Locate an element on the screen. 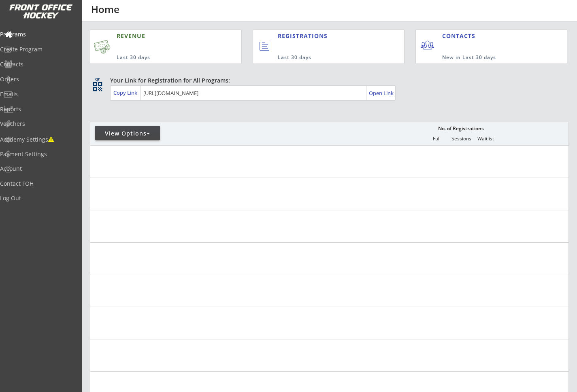  div: Waitlist is located at coordinates (486, 139).